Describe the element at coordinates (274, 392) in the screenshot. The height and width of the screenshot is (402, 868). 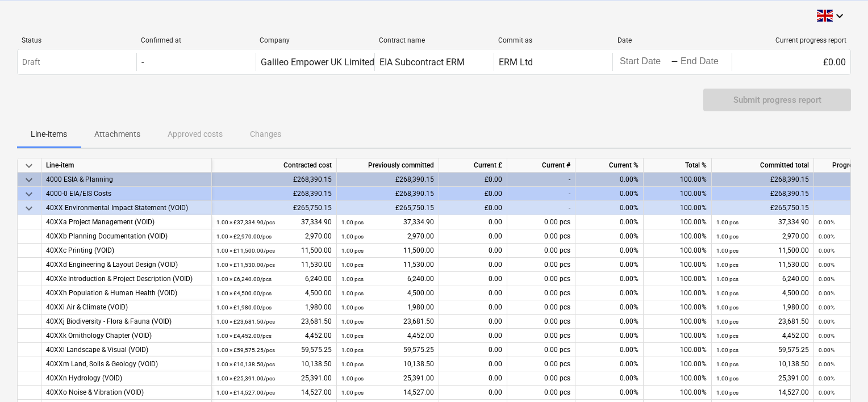
I see `div: 14,527.00` at that location.